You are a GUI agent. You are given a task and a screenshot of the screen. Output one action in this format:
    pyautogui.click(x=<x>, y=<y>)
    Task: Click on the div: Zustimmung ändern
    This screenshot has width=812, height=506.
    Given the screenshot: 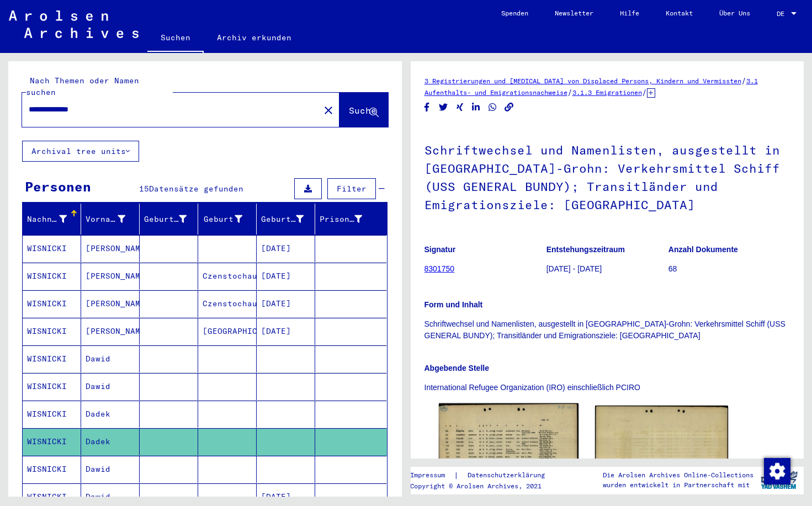 What is the action you would take?
    pyautogui.click(x=777, y=470)
    